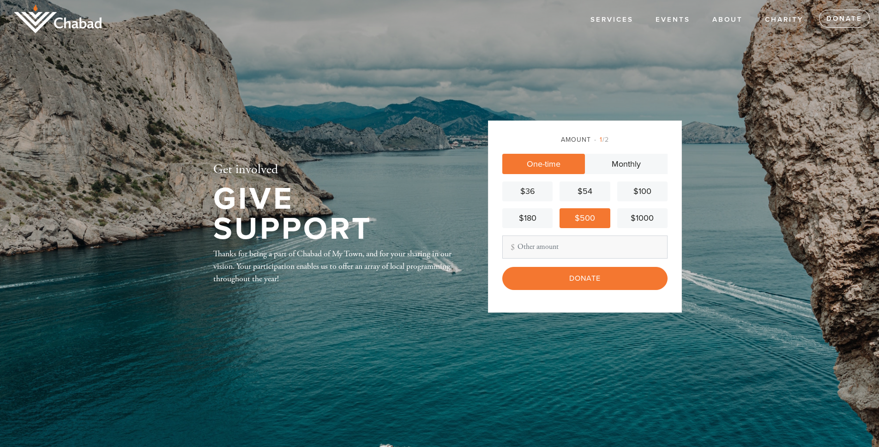  I want to click on h2: Get involved, so click(336, 170).